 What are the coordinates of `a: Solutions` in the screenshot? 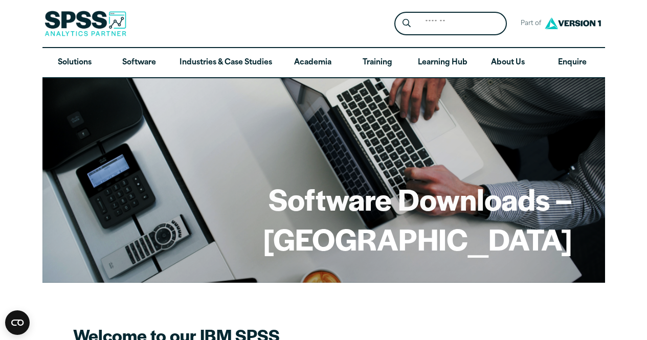 It's located at (75, 63).